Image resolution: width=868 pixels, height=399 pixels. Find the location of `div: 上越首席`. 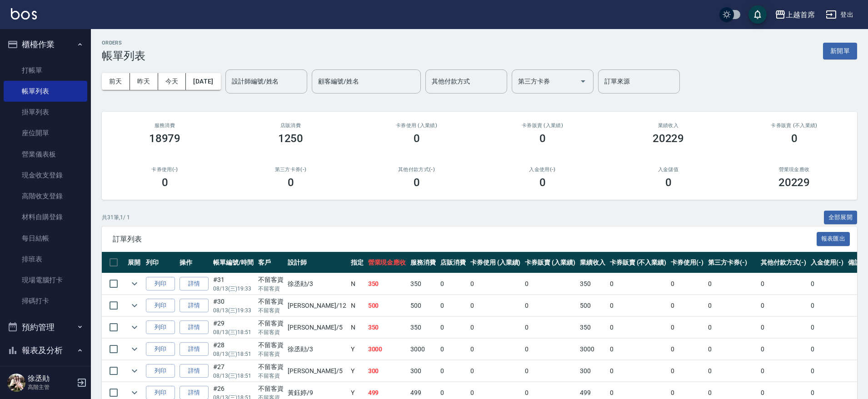

div: 上越首席 is located at coordinates (801, 14).